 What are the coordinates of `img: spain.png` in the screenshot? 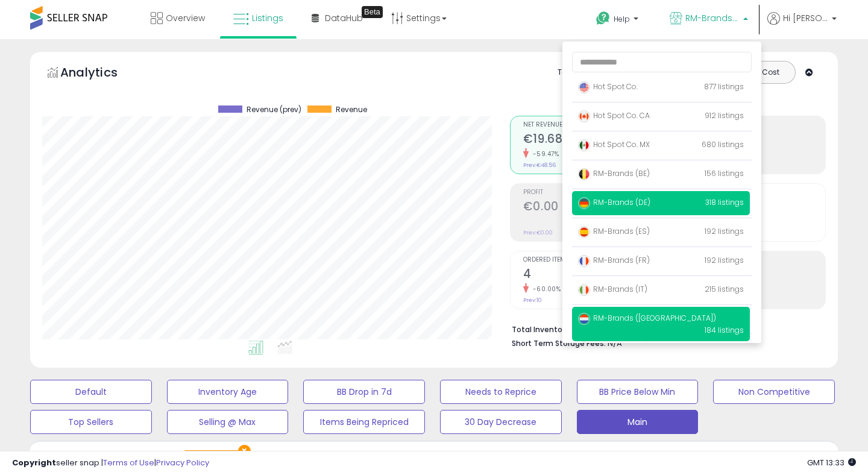 It's located at (584, 232).